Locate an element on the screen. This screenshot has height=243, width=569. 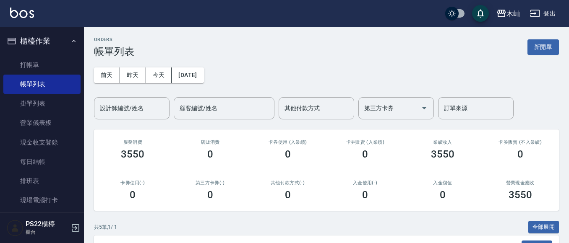
h2: 其他付款方式(-) is located at coordinates (287, 183).